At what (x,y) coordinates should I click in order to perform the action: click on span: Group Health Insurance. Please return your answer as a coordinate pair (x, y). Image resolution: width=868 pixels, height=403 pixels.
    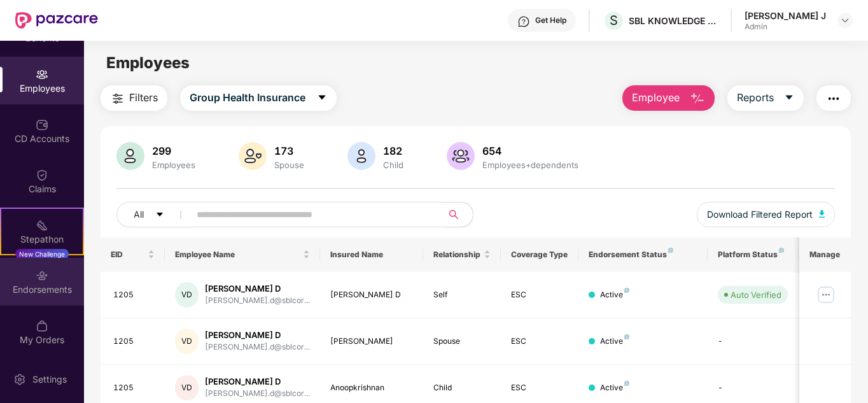
    Looking at the image, I should click on (248, 98).